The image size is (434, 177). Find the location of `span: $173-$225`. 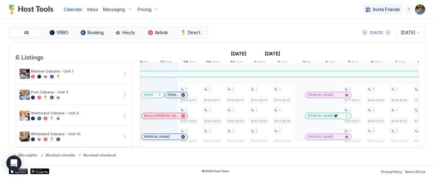

span: $173-$225 is located at coordinates (283, 142).